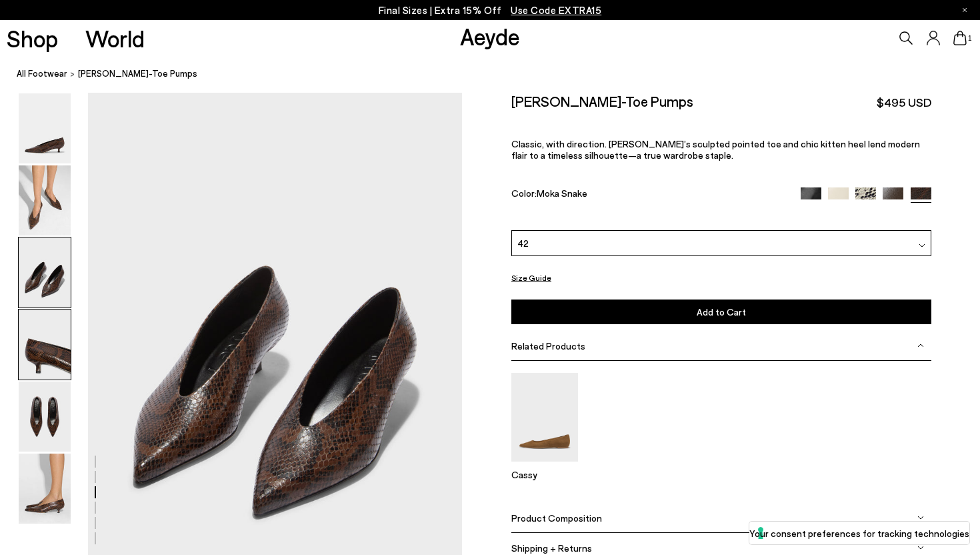 This screenshot has height=555, width=980. What do you see at coordinates (490, 10) in the screenshot?
I see `p: Final Sizes | Extra 15% Off` at bounding box center [490, 10].